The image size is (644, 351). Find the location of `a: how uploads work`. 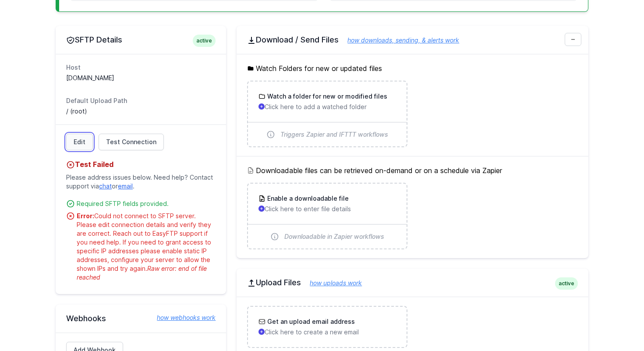

a: how uploads work is located at coordinates (331, 282).